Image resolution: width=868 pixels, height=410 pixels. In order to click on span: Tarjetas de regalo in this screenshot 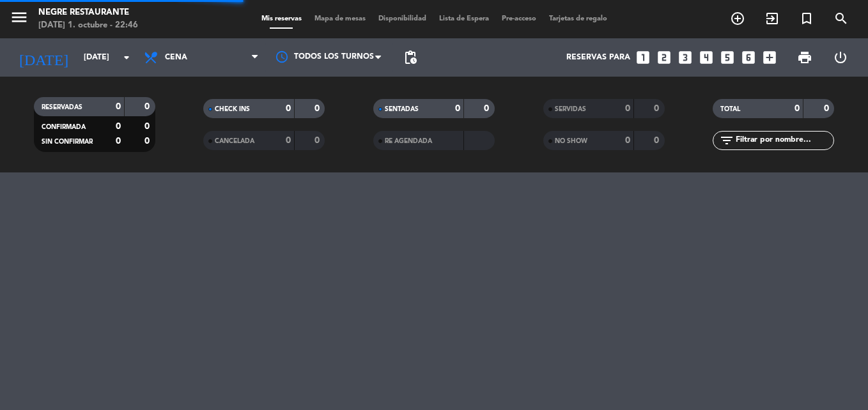, I will do `click(577, 19)`.